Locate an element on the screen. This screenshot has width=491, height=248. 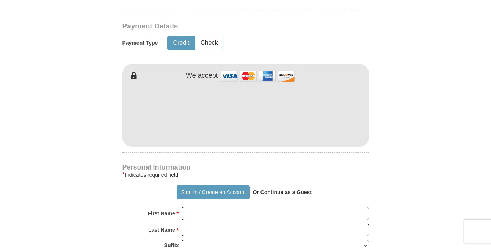
button: Check is located at coordinates (209, 43).